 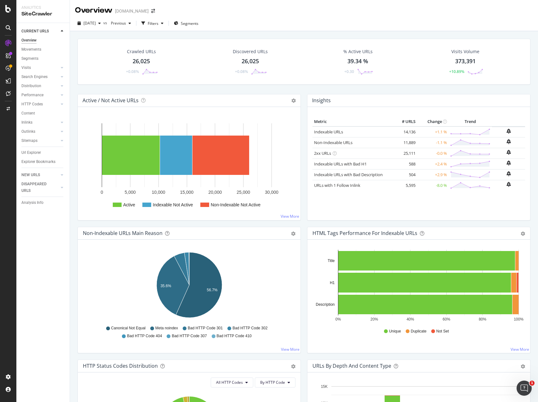 What do you see at coordinates (32, 104) in the screenshot?
I see `div: HTTP Codes` at bounding box center [32, 104].